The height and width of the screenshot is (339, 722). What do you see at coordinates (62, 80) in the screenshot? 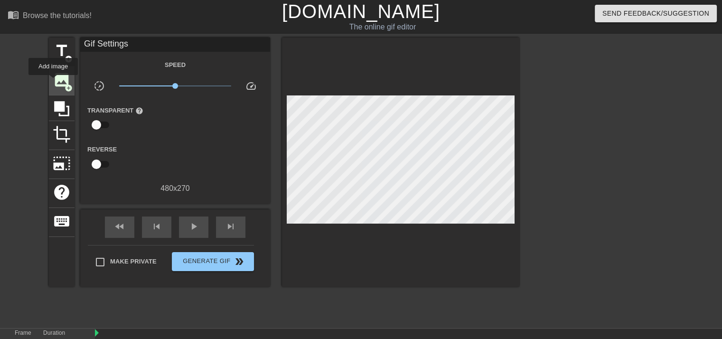
I see `span: image` at bounding box center [62, 80].